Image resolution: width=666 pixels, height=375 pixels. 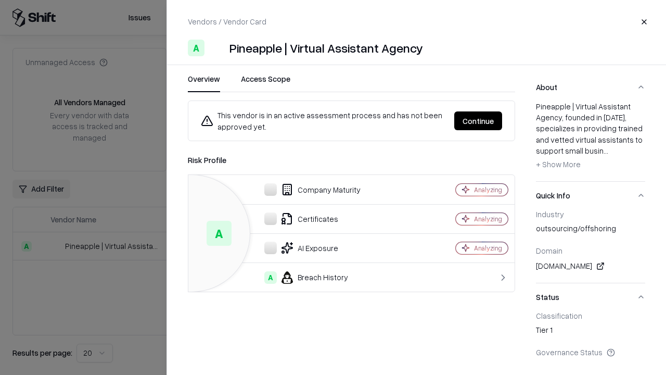 I want to click on div: Governance Status, so click(x=590, y=352).